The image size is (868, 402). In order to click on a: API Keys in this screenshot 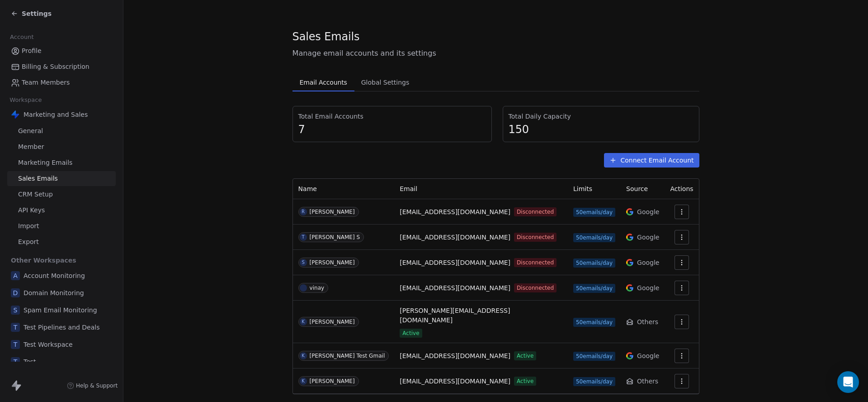, I will do `click(62, 210)`.